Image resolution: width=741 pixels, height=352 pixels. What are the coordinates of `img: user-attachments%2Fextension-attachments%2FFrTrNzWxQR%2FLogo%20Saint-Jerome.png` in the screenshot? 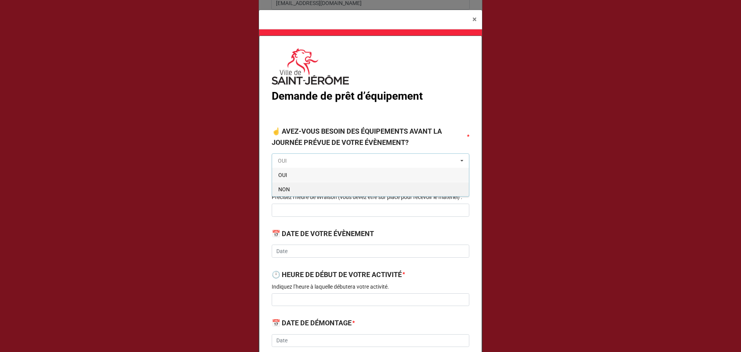 It's located at (310, 66).